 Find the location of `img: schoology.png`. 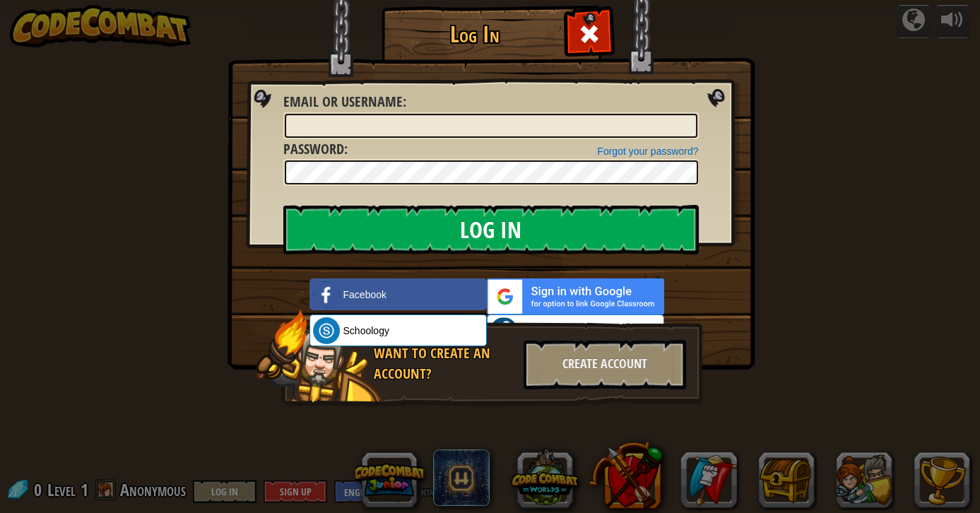

img: schoology.png is located at coordinates (326, 331).